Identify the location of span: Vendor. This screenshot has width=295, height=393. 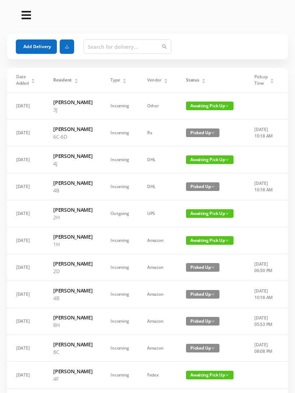
(154, 80).